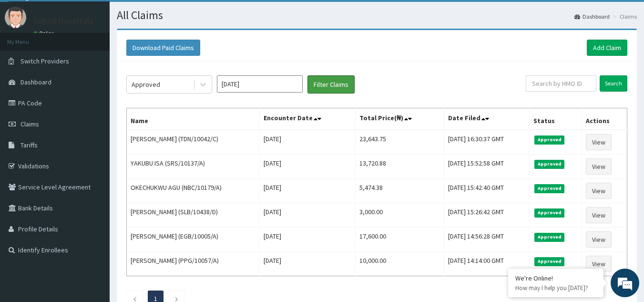  I want to click on a: Dashboard, so click(592, 16).